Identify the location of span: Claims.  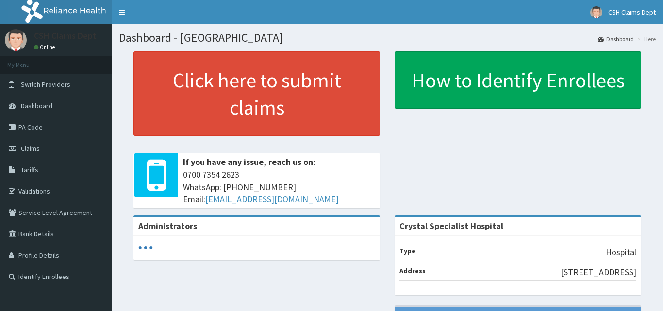
(30, 148).